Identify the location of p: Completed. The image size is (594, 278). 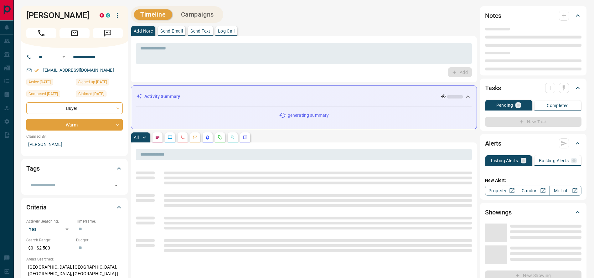
(557, 105).